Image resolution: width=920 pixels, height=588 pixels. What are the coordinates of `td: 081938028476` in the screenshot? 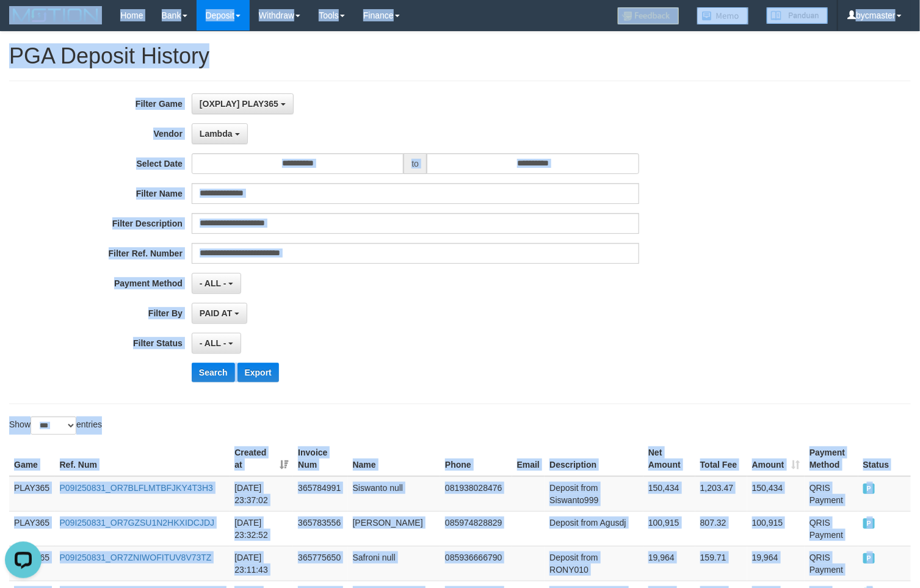 It's located at (477, 494).